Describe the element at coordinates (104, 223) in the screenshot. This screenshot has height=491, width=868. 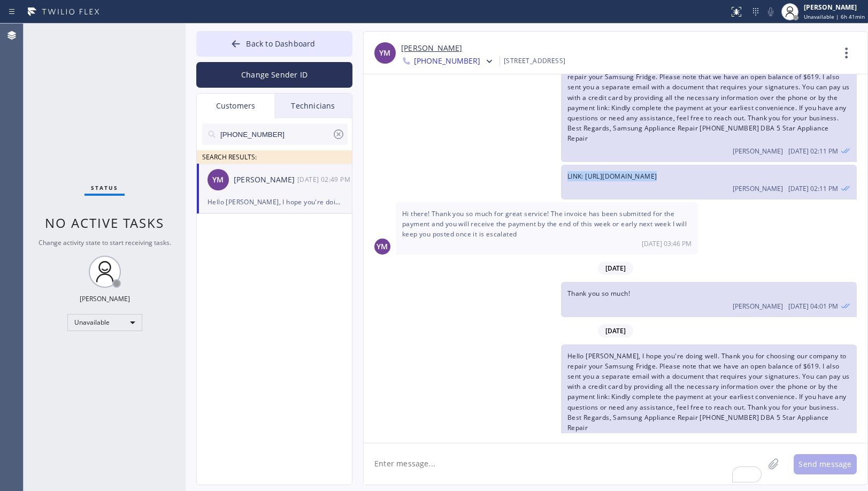
I see `span: No active tasks` at that location.